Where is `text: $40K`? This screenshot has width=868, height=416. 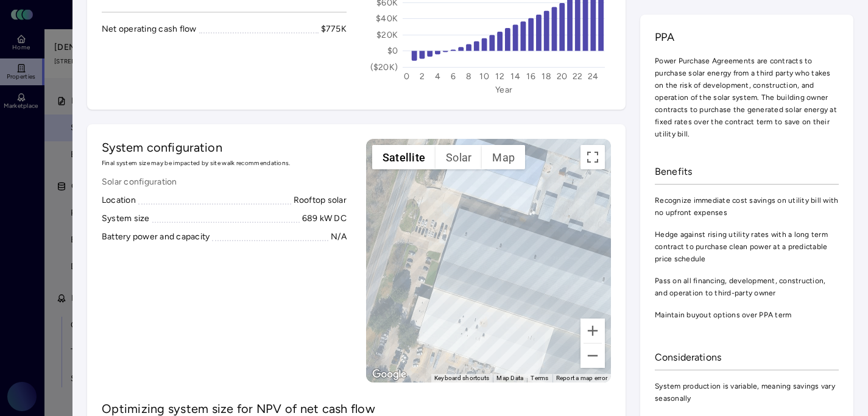 text: $40K is located at coordinates (387, 18).